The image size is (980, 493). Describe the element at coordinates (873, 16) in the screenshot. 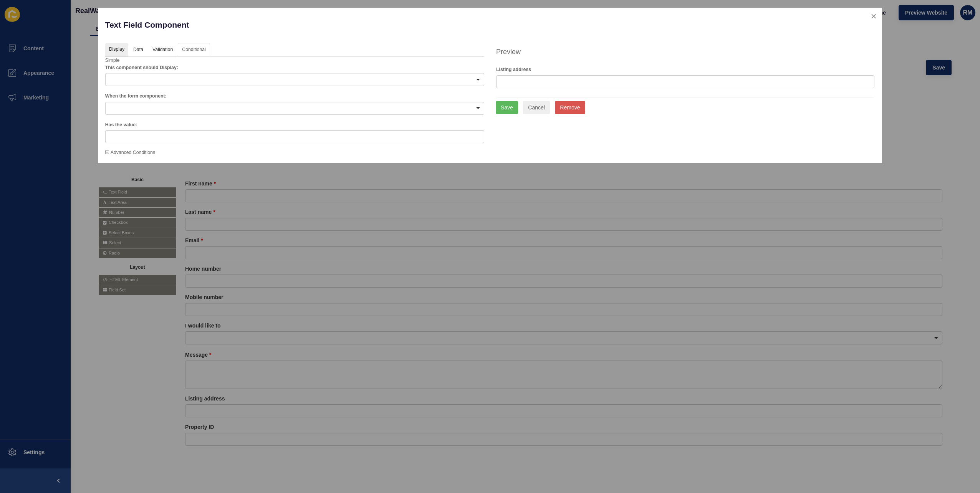

I see `button: close` at that location.